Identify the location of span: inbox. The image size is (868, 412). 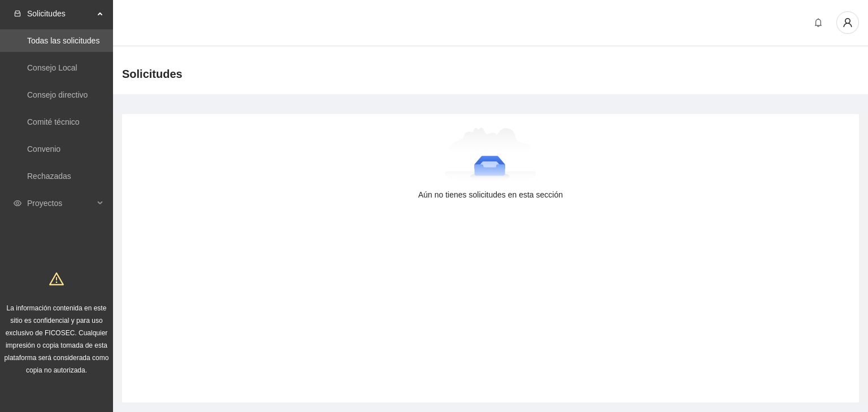
(17, 14).